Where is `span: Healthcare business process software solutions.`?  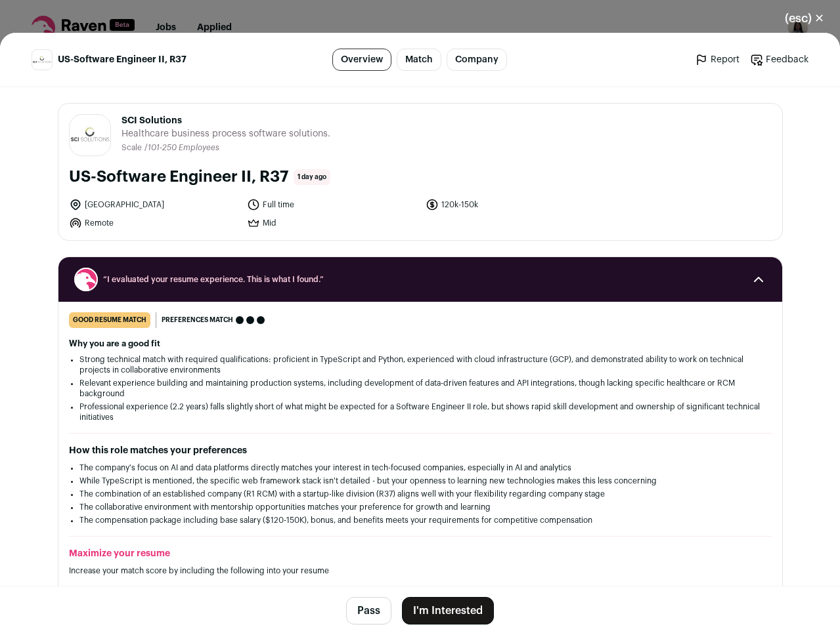
span: Healthcare business process software solutions. is located at coordinates (226, 134).